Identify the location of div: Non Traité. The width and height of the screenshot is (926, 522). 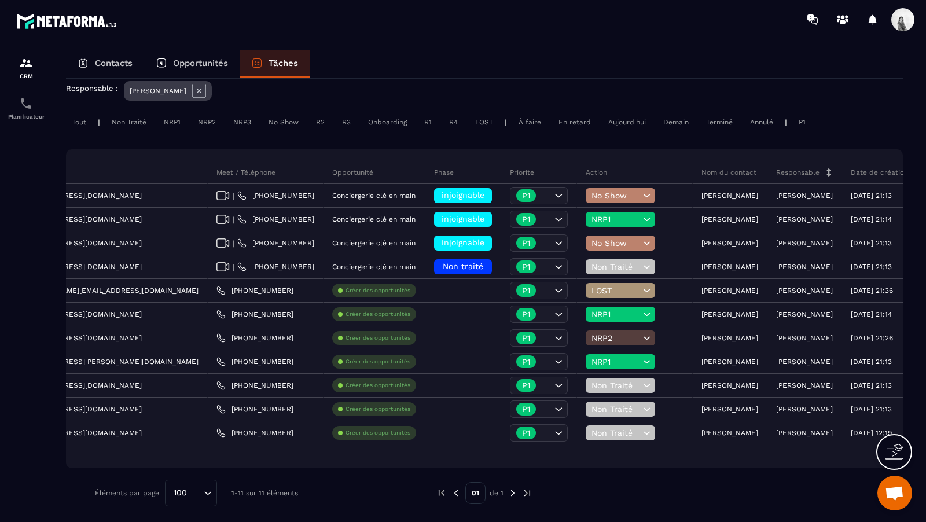
(129, 122).